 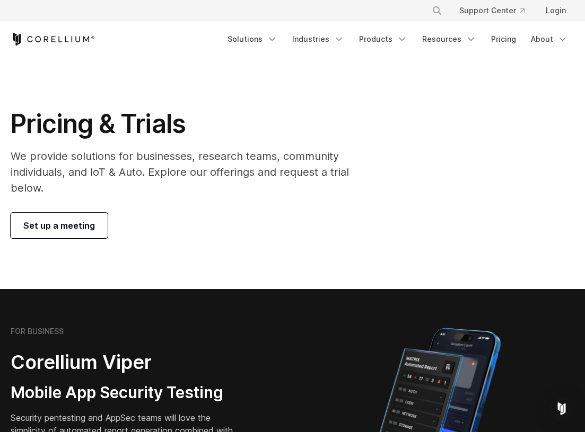 I want to click on h2: Corellium Viper, so click(x=126, y=363).